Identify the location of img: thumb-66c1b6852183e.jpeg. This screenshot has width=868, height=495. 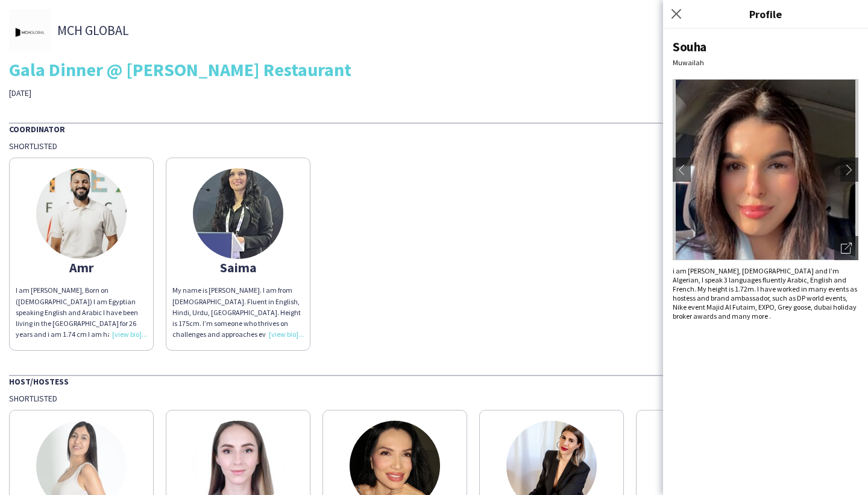
(81, 214).